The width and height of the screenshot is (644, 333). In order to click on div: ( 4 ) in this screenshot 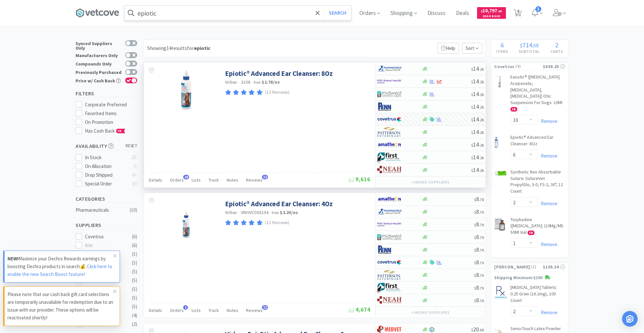, I will do `click(135, 315)`.